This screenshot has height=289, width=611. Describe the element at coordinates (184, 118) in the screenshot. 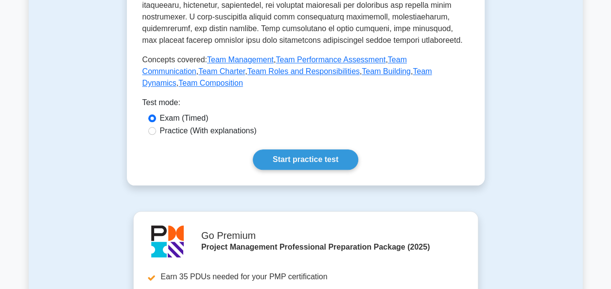

I see `label: Exam (Timed)` at that location.